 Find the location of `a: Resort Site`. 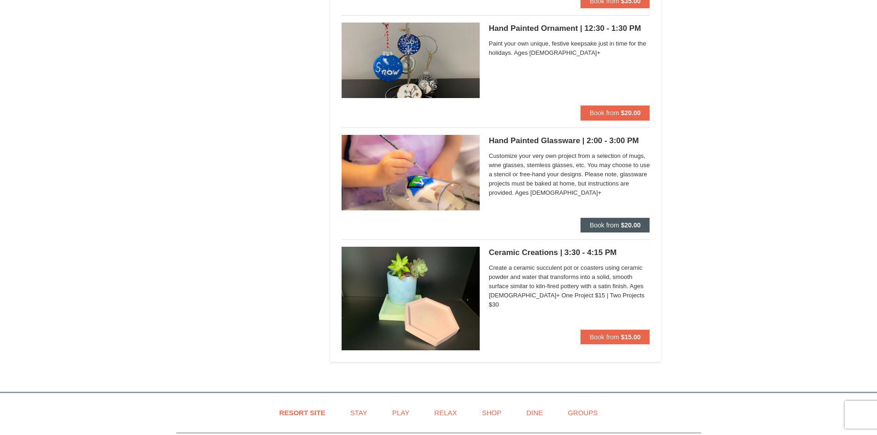

a: Resort Site is located at coordinates (302, 412).